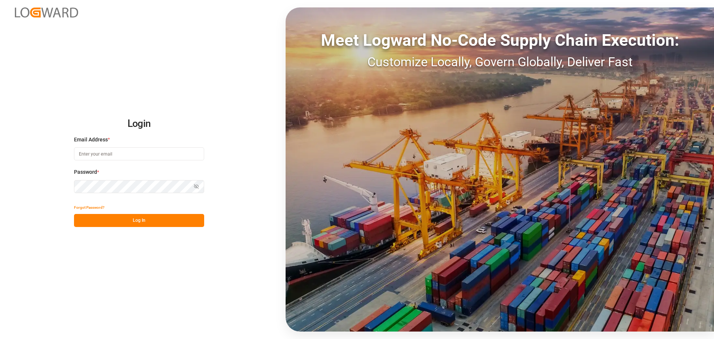 The width and height of the screenshot is (714, 339). Describe the element at coordinates (91, 140) in the screenshot. I see `span: Email Address` at that location.